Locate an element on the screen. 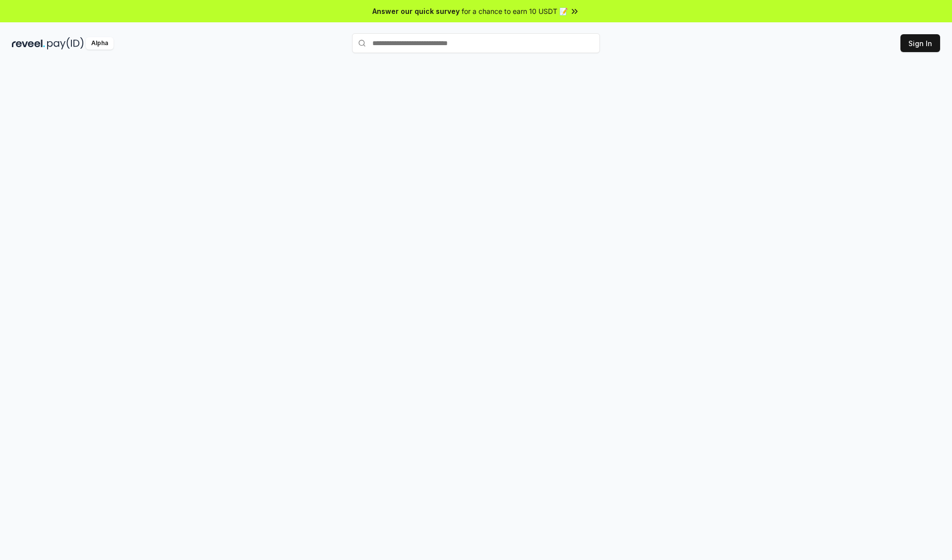  span: for a chance to earn 10 USDT 📝 is located at coordinates (515, 11).